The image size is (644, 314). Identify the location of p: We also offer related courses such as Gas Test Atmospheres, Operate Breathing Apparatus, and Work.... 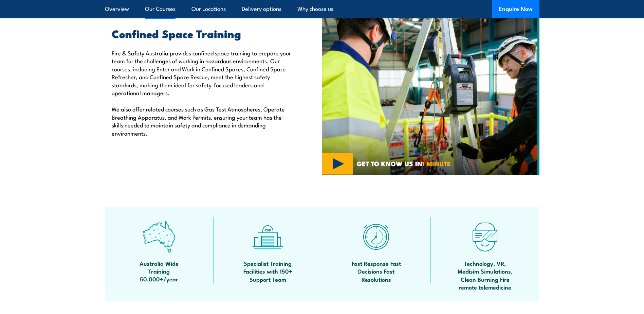
(201, 121).